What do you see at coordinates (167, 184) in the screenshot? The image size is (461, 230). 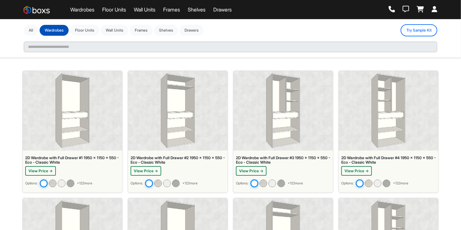 I see `img: 2D Wardrobe with Full Drawer #2 1950 x 1150 x 550 - Architect - Ivory White` at bounding box center [167, 184].